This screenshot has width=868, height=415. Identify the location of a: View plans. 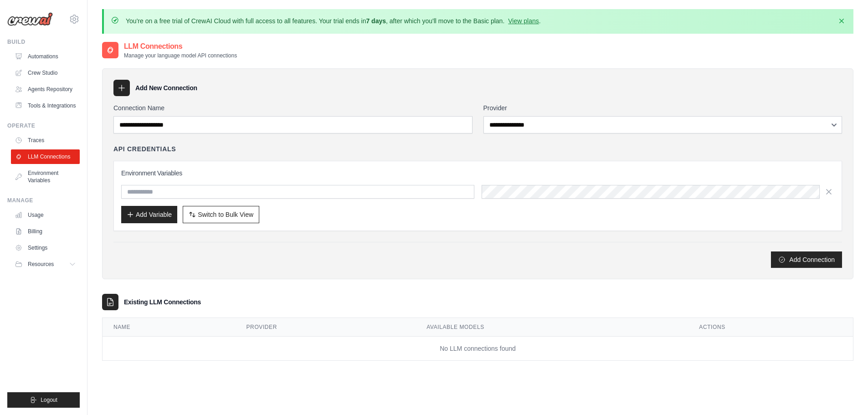
(522, 21).